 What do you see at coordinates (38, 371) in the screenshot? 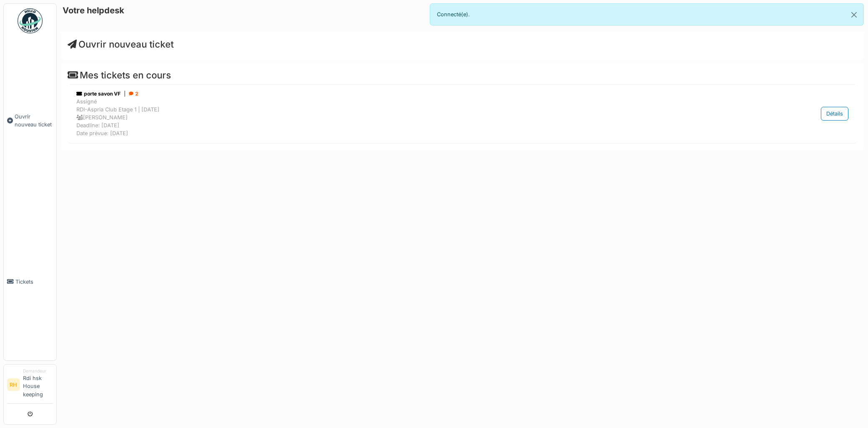
I see `div: Demandeur` at bounding box center [38, 371].